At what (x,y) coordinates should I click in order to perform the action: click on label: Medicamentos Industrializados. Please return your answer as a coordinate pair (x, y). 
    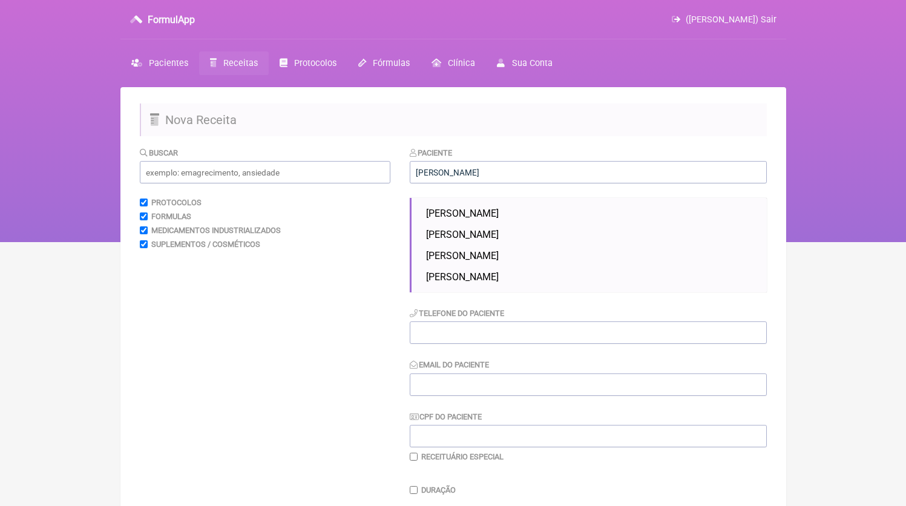
    Looking at the image, I should click on (216, 230).